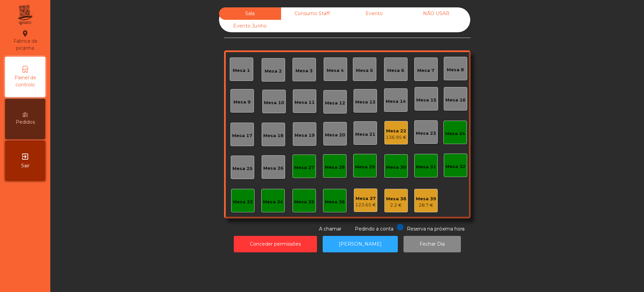  What do you see at coordinates (365, 167) in the screenshot?
I see `div: Mesa 29` at bounding box center [365, 167].